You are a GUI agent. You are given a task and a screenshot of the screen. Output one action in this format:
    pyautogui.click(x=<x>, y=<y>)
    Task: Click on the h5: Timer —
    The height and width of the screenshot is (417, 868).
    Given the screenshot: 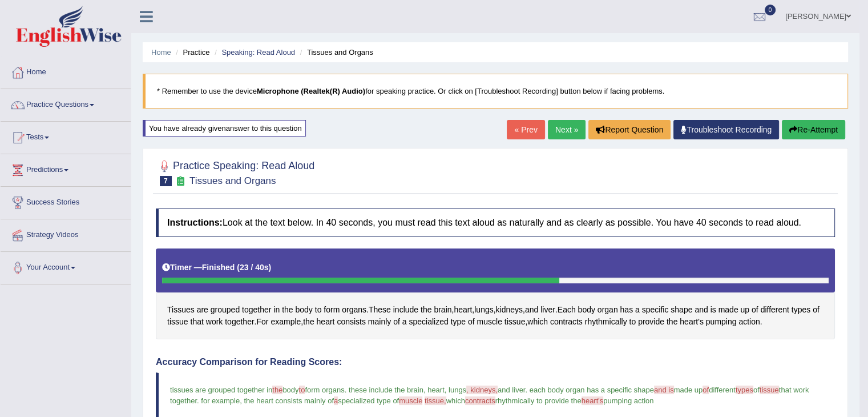 What is the action you would take?
    pyautogui.click(x=217, y=267)
    